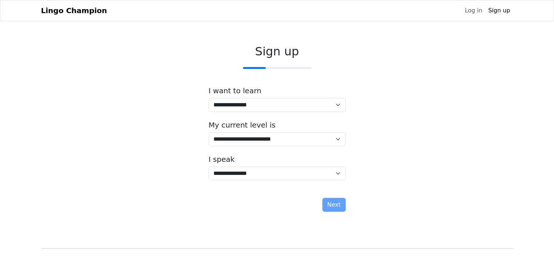 The height and width of the screenshot is (266, 554). I want to click on label: I speak, so click(222, 159).